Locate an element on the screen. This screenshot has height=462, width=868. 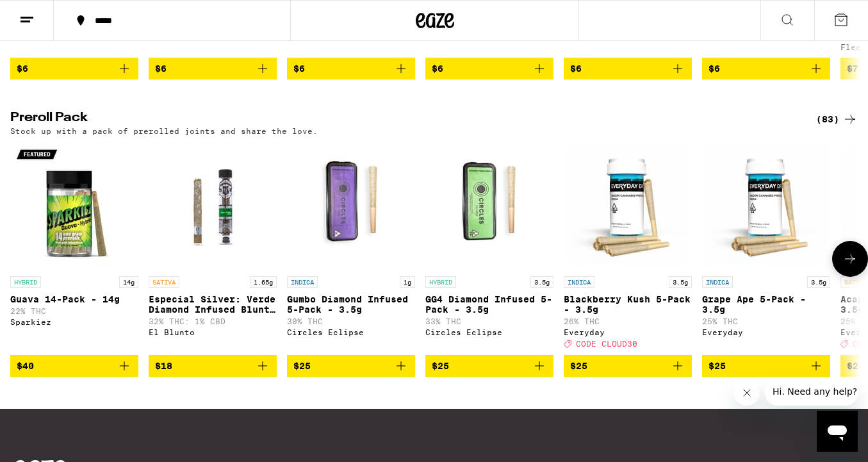
a: Open page for Blackberry Kush 5-Pack - 3.5g from Everyday is located at coordinates (628, 248).